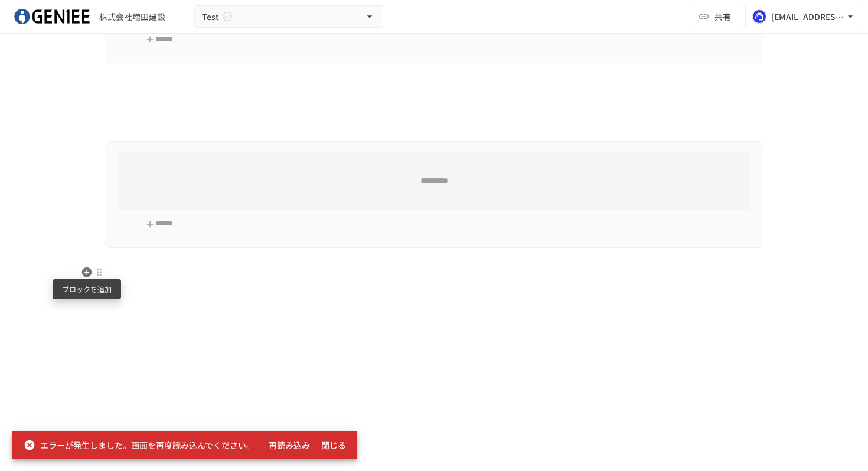 Image resolution: width=868 pixels, height=471 pixels. What do you see at coordinates (139, 445) in the screenshot?
I see `div: エラーが発生しました。画面を再度読み込んでください。` at bounding box center [139, 445].